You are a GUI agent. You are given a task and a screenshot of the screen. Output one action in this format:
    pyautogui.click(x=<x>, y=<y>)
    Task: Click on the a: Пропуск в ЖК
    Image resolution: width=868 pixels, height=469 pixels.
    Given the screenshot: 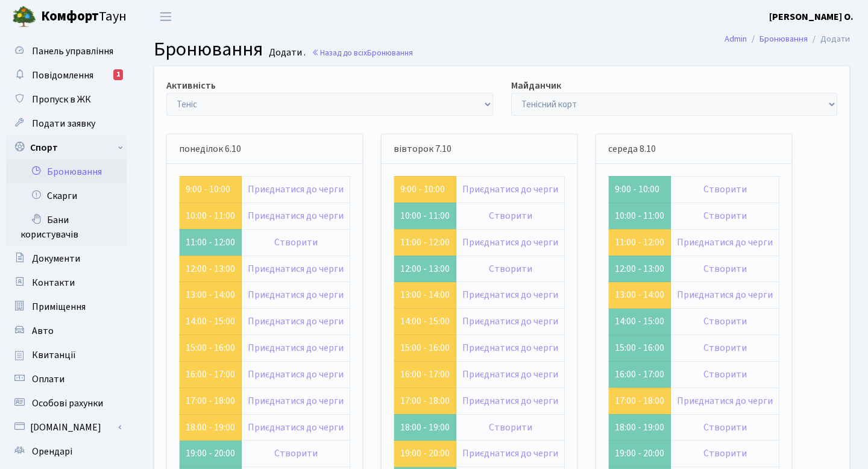 What is the action you would take?
    pyautogui.click(x=66, y=100)
    